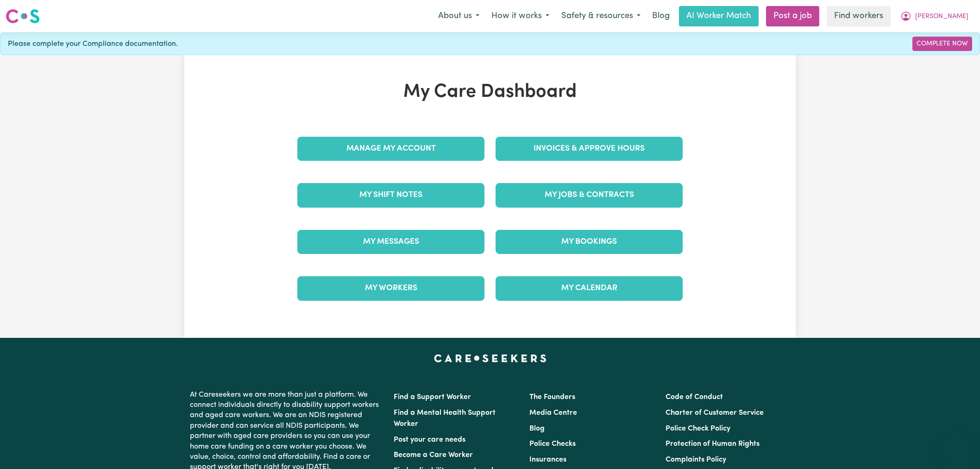 The width and height of the screenshot is (980, 469). What do you see at coordinates (859, 16) in the screenshot?
I see `a: Find workers` at bounding box center [859, 16].